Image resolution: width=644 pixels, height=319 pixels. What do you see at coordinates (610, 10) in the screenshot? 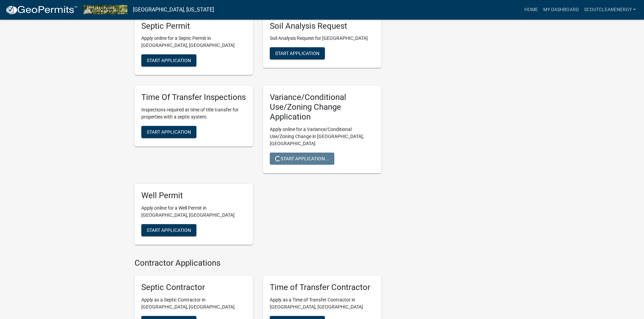
I see `a: ScoutCleanEnergy` at bounding box center [610, 10].